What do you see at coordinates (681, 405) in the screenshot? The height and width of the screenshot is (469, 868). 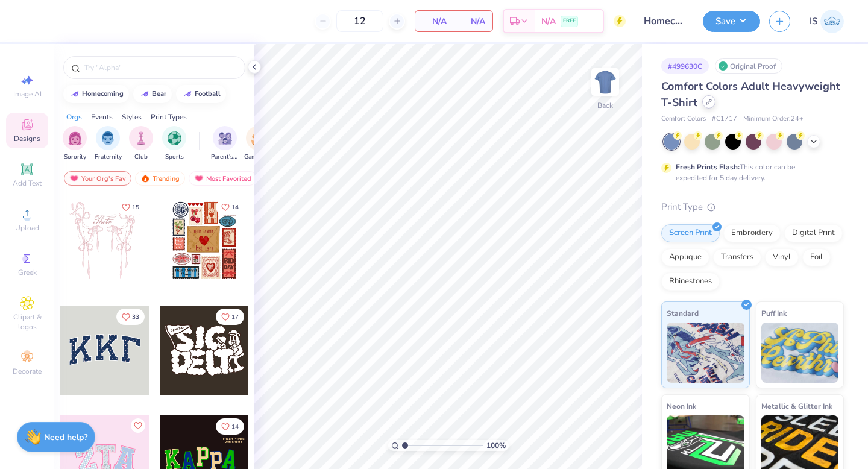 I see `span: Neon Ink` at bounding box center [681, 405].